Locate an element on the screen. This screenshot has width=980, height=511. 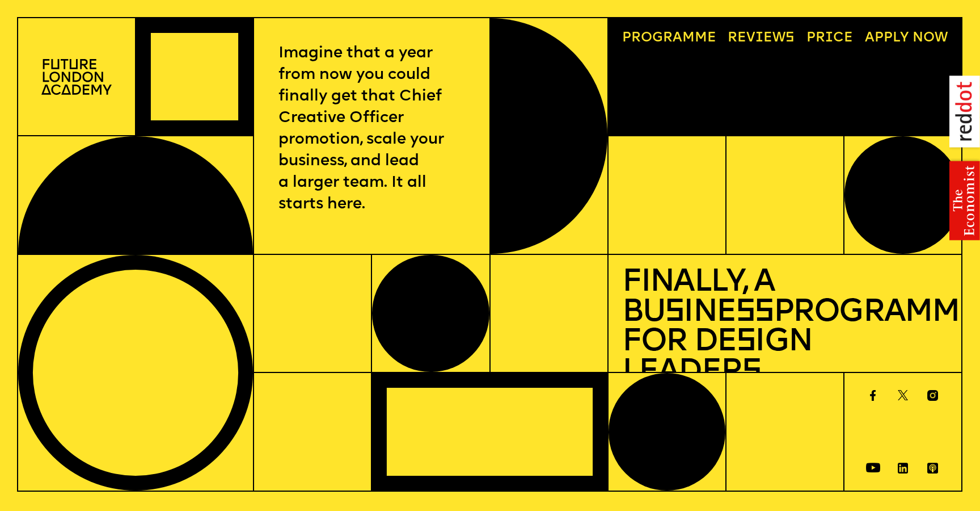
p: Imagine that a year from now you could finally get that Chief Creative Officer promotion, scale y... is located at coordinates (371, 129).